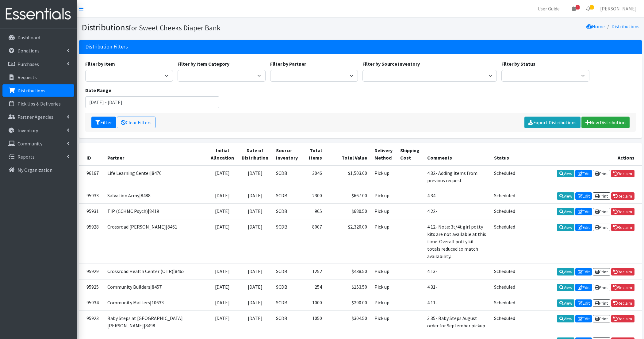 The height and width of the screenshot is (339, 644). I want to click on p: Purchases, so click(28, 64).